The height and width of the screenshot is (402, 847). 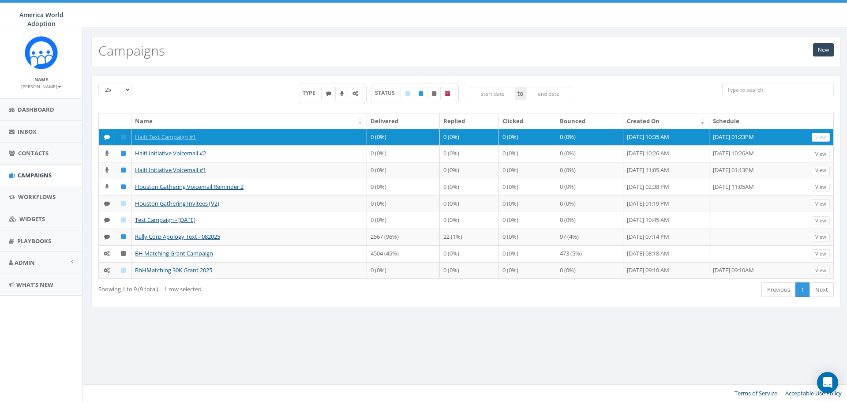 I want to click on a: Haiti Text Campaign #1, so click(x=166, y=137).